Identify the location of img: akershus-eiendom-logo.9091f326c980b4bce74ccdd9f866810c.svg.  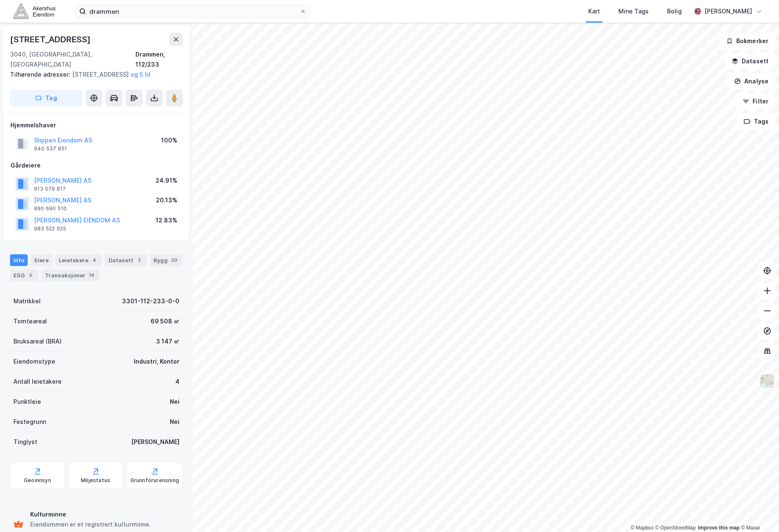
(34, 11).